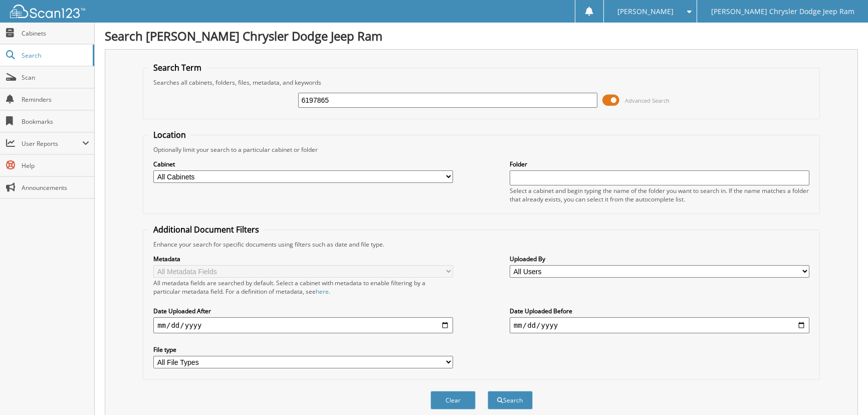 The height and width of the screenshot is (415, 868). What do you see at coordinates (303, 258) in the screenshot?
I see `label: Metadata` at bounding box center [303, 258].